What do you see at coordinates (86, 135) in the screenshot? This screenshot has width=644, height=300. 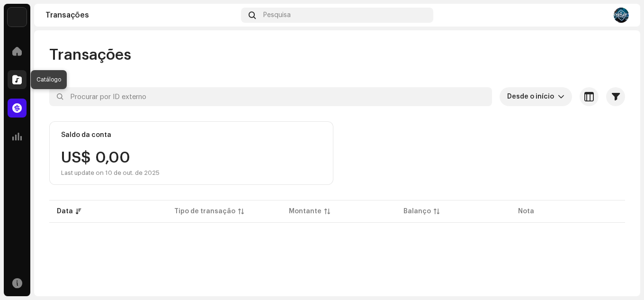 I see `div: Saldo da conta` at bounding box center [86, 135].